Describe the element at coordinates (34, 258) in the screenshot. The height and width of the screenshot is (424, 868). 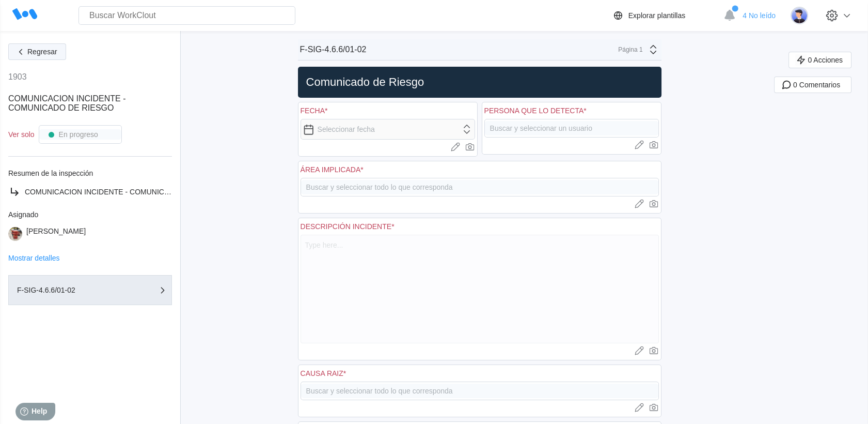
I see `span: Mostrar detalles` at that location.